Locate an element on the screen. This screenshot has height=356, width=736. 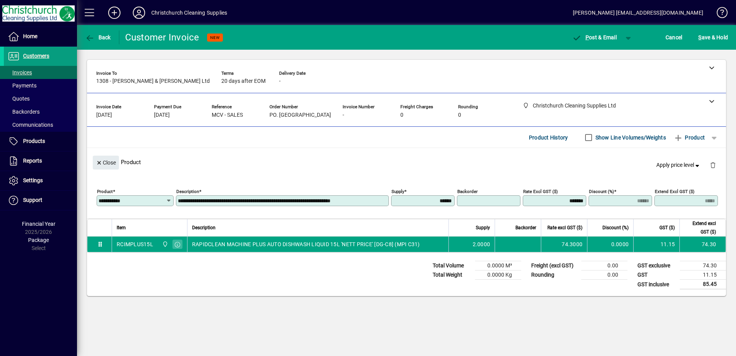
td: Freight (excl GST) is located at coordinates (554, 266).